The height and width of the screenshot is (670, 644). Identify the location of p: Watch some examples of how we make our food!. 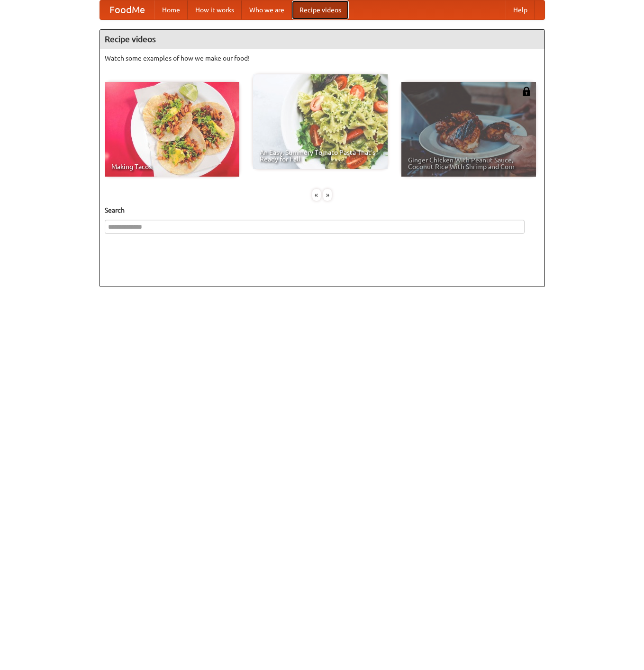
(322, 58).